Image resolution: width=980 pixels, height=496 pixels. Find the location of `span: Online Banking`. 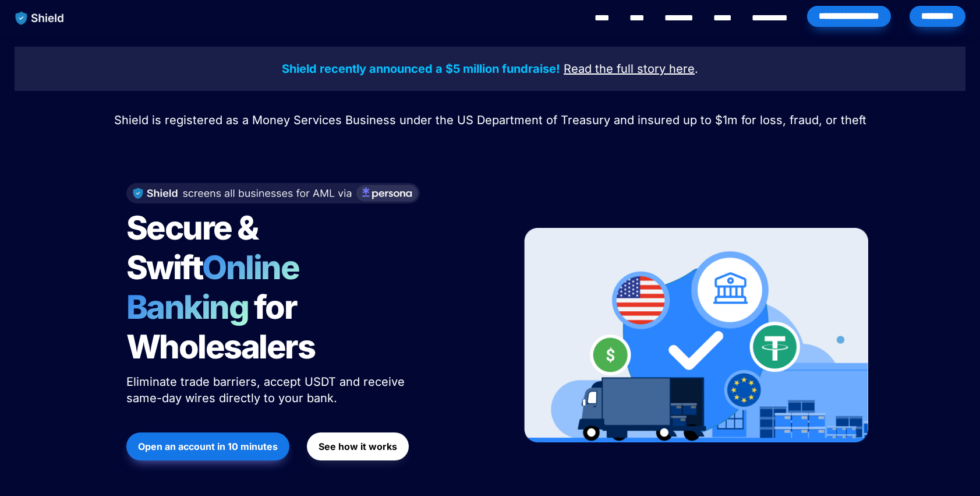

span: Online Banking is located at coordinates (219, 287).